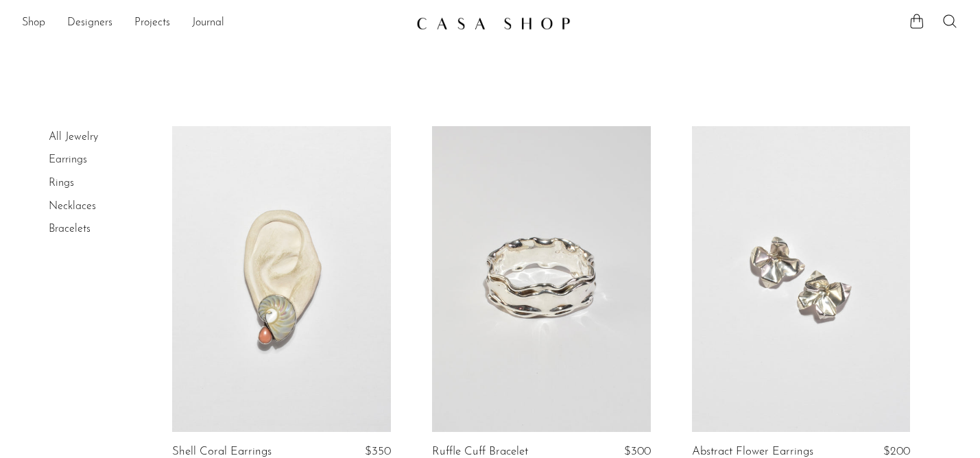  Describe the element at coordinates (68, 159) in the screenshot. I see `a: Earrings` at that location.